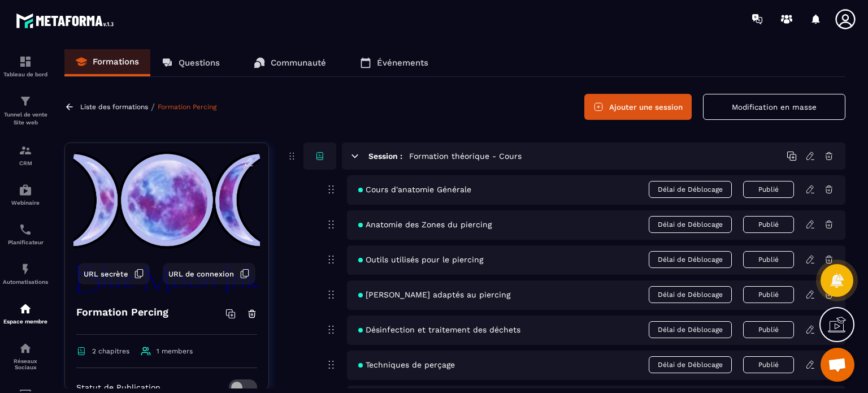 The width and height of the screenshot is (868, 393). What do you see at coordinates (67, 20) in the screenshot?
I see `img: logo` at bounding box center [67, 20].